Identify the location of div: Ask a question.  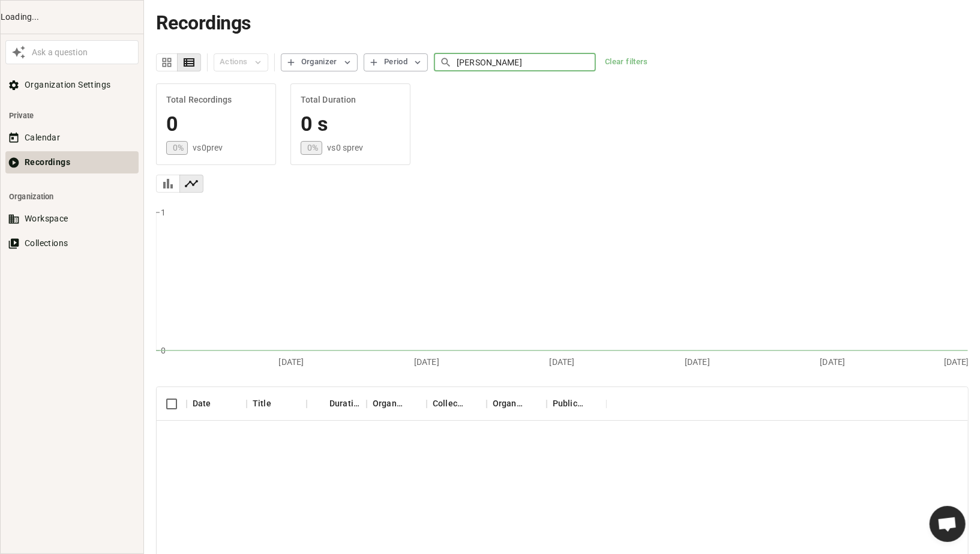
(82, 52).